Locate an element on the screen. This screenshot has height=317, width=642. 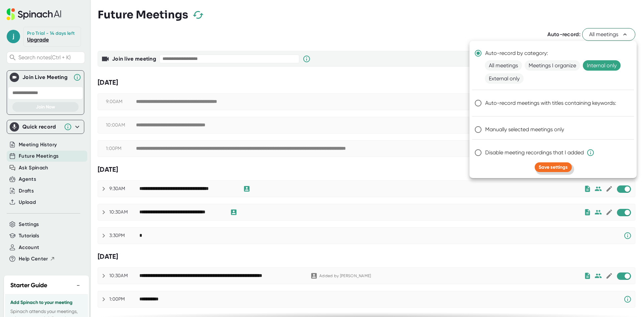
span: Auto-record by category: is located at coordinates (516, 53).